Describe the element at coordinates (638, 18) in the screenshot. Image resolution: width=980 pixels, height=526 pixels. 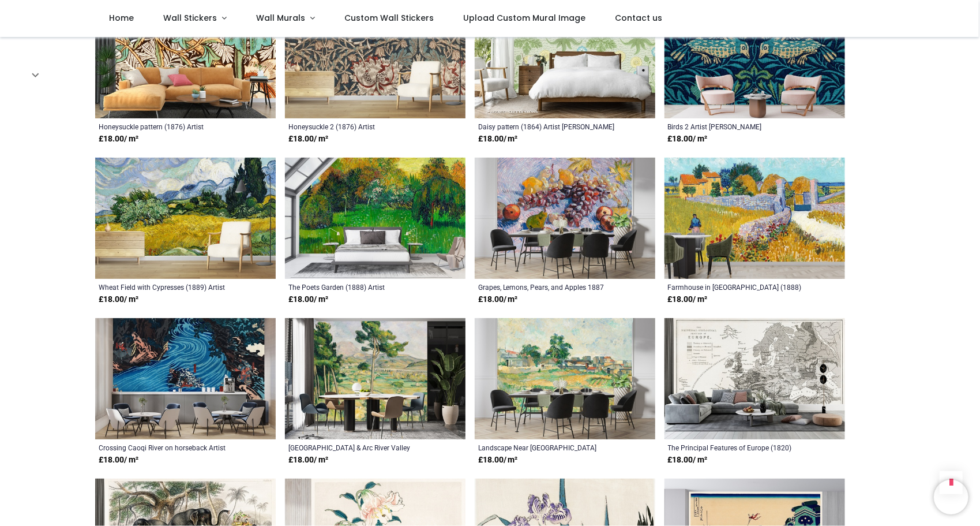
I see `span: Contact us` at that location.